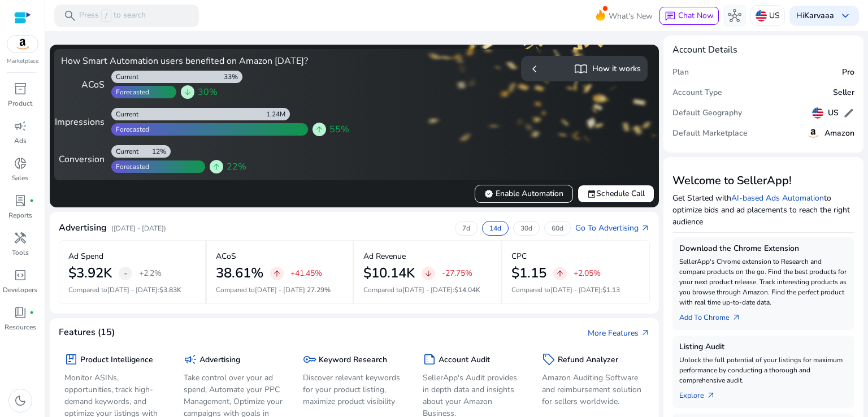 The width and height of the screenshot is (868, 417). Describe the element at coordinates (20, 163) in the screenshot. I see `span: donut_small` at that location.